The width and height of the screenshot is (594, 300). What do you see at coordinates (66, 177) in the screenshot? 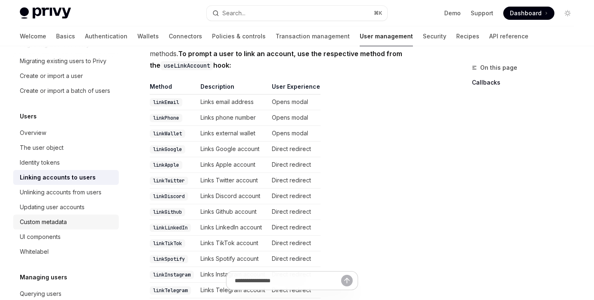
I see `a: Linking accounts to users` at bounding box center [66, 177].